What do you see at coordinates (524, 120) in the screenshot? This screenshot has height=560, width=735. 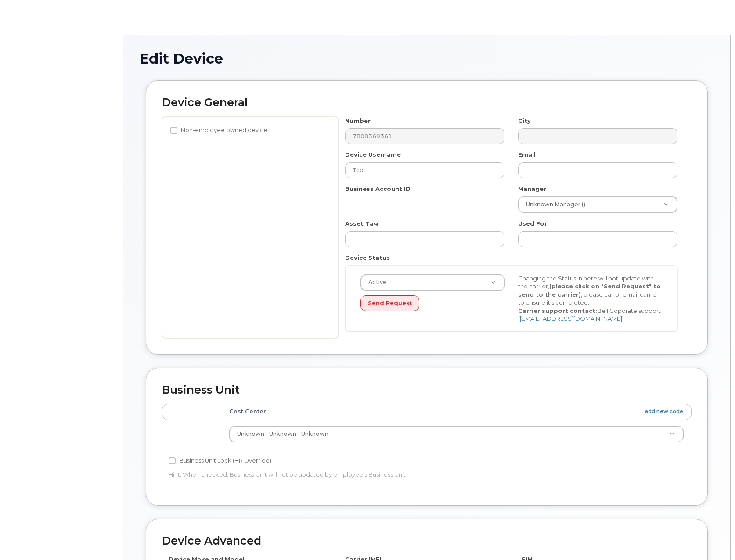 I see `label: City` at bounding box center [524, 120].